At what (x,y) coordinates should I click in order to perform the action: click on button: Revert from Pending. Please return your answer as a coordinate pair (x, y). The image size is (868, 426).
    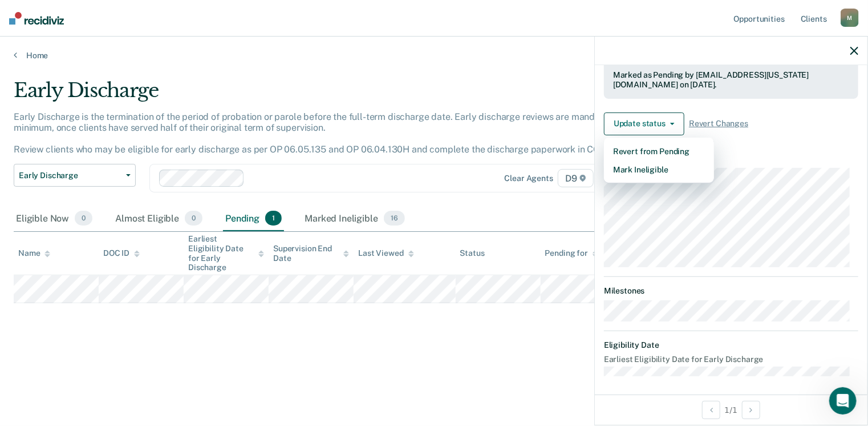
    Looking at the image, I should click on (659, 151).